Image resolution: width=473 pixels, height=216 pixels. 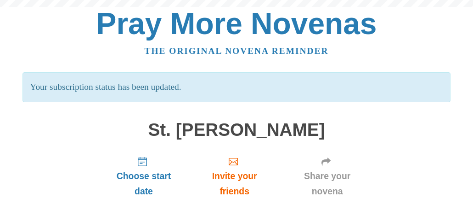 I want to click on a: The original novena reminder, so click(x=237, y=51).